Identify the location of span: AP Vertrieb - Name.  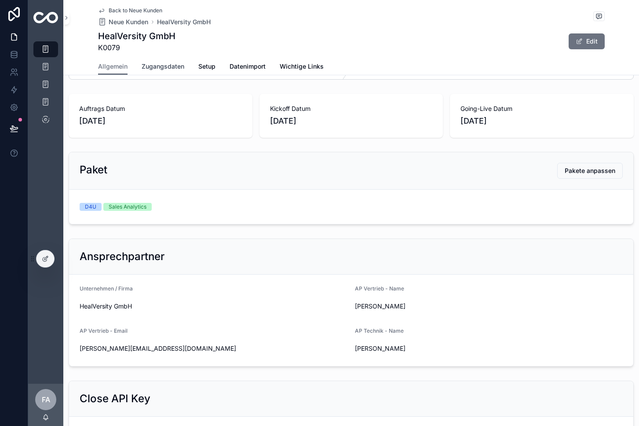
(380, 288).